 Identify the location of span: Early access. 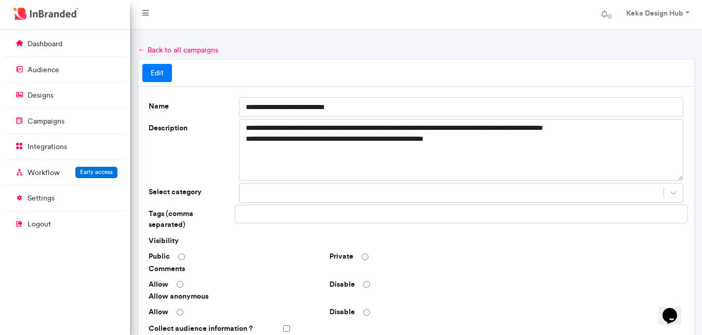
(96, 172).